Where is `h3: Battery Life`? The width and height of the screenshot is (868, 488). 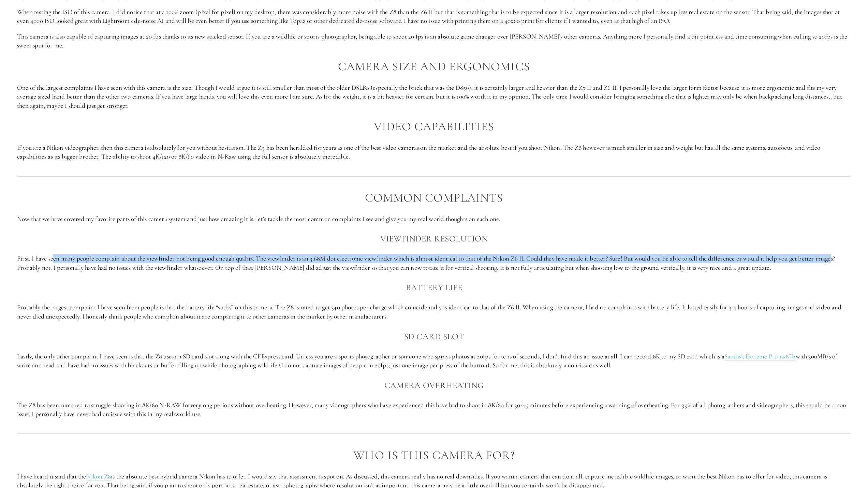 h3: Battery Life is located at coordinates (434, 287).